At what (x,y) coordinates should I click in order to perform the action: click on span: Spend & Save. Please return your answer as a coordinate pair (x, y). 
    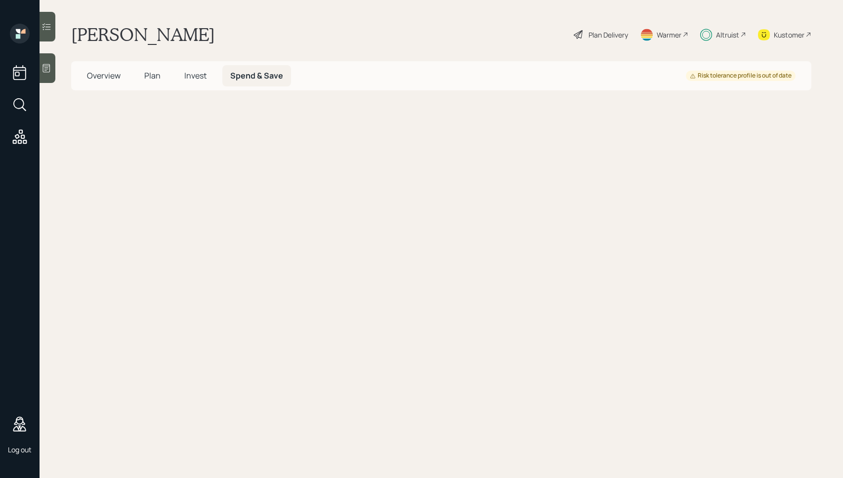
    Looking at the image, I should click on (256, 76).